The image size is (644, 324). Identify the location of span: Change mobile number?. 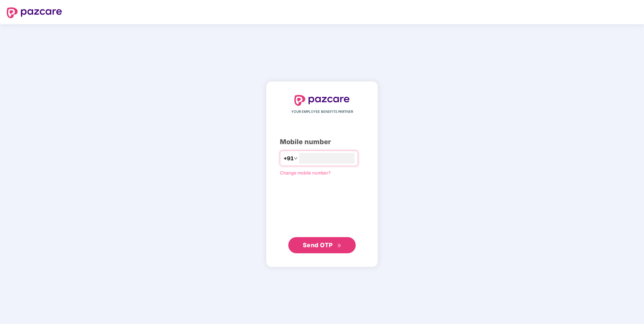
(305, 173).